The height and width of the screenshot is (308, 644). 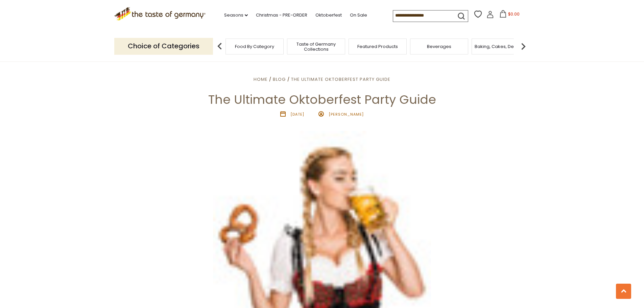 I want to click on span: $0.00, so click(x=514, y=14).